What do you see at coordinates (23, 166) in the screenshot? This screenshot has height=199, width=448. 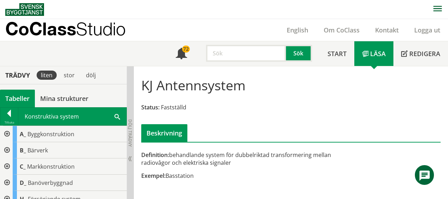 I see `span: C_` at bounding box center [23, 166].